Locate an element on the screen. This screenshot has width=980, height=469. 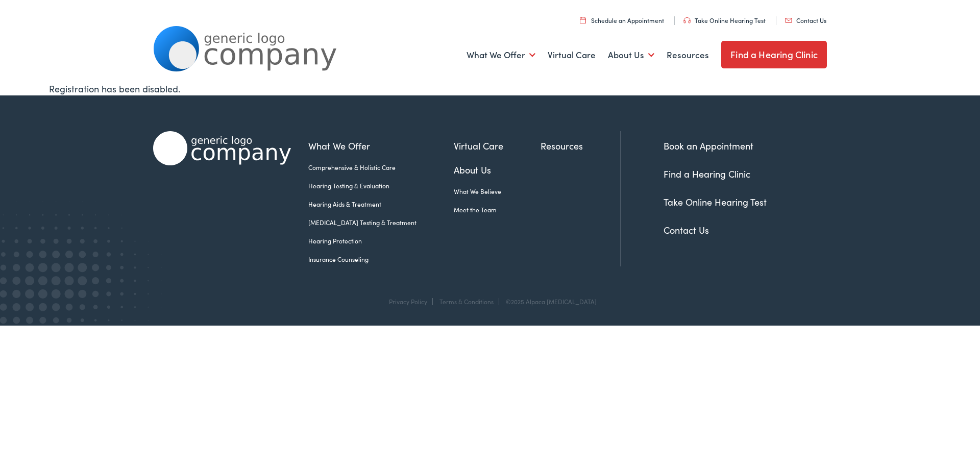
img: Alpaca Audiology is located at coordinates (222, 148).